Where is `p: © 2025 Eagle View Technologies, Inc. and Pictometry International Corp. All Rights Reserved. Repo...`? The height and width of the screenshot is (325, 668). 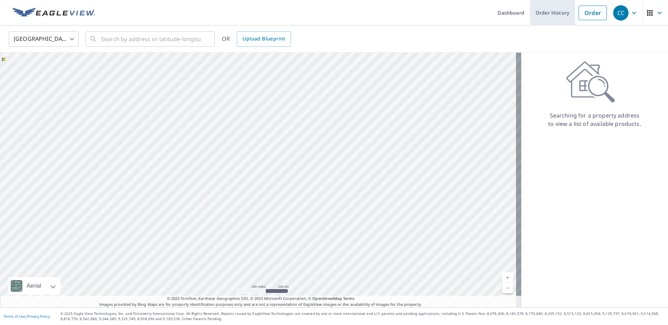 p: © 2025 Eagle View Technologies, Inc. and Pictometry International Corp. All Rights Reserved. Repo... is located at coordinates (362, 317).